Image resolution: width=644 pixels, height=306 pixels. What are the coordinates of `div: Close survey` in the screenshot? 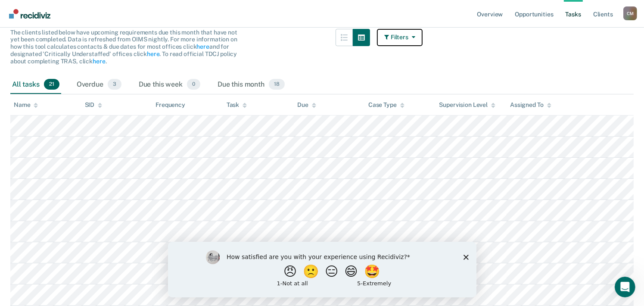 It's located at (298, 16).